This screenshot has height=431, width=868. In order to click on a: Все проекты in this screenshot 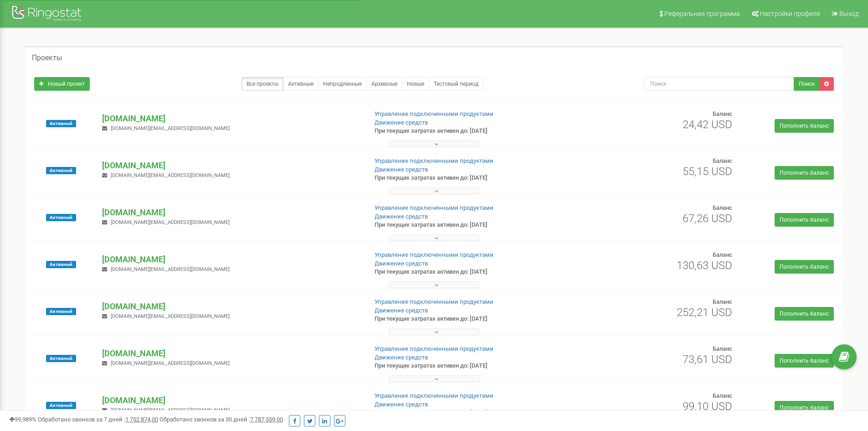, I will do `click(262, 84)`.